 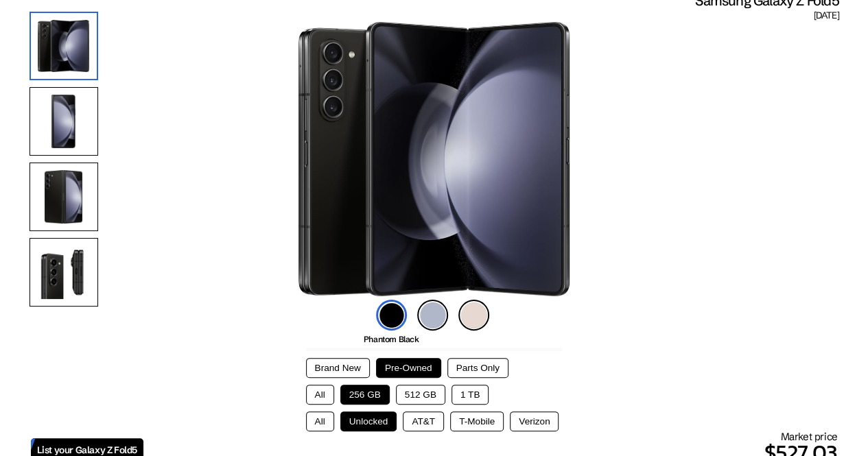 I want to click on button: 512 GB, so click(x=421, y=395).